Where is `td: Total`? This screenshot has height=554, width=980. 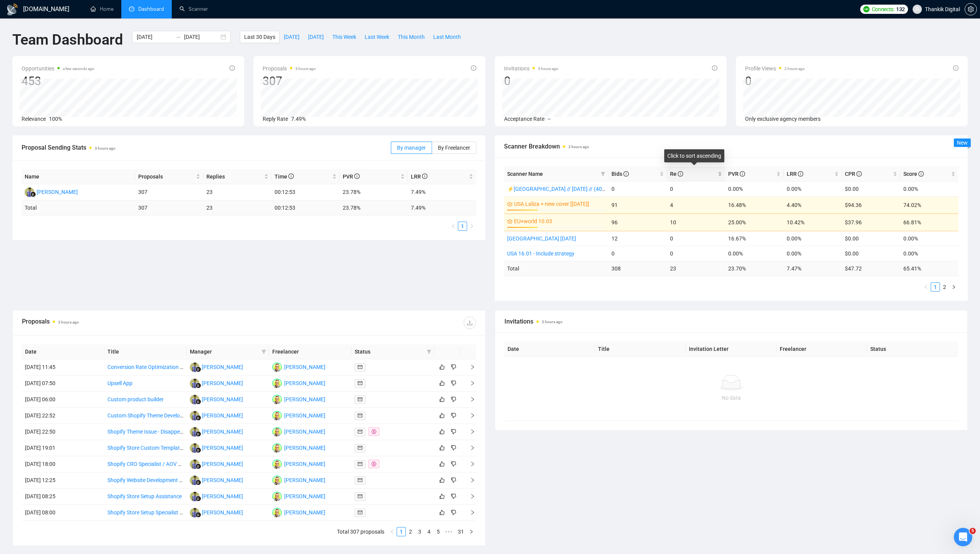 td: Total is located at coordinates (78, 208).